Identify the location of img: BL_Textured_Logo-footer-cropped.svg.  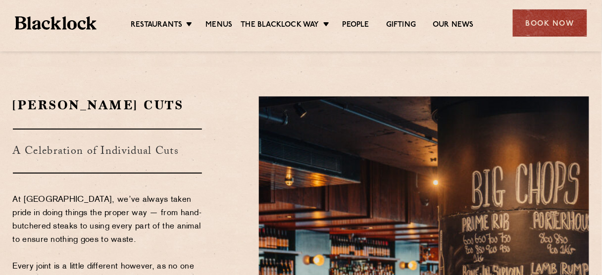
(55, 23).